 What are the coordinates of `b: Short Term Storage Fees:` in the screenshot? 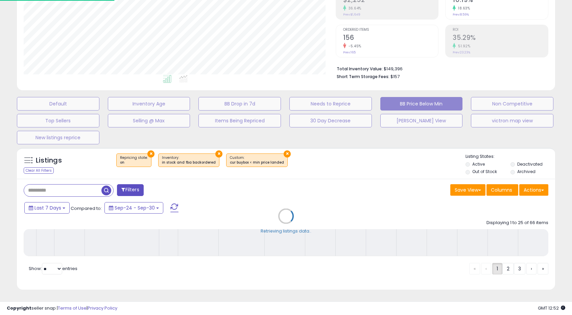 It's located at (363, 76).